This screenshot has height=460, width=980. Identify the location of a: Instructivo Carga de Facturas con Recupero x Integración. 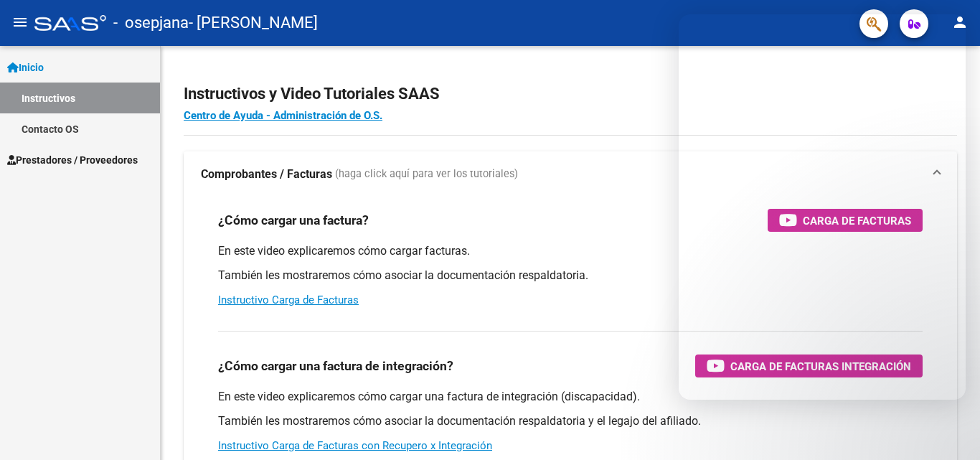
(355, 445).